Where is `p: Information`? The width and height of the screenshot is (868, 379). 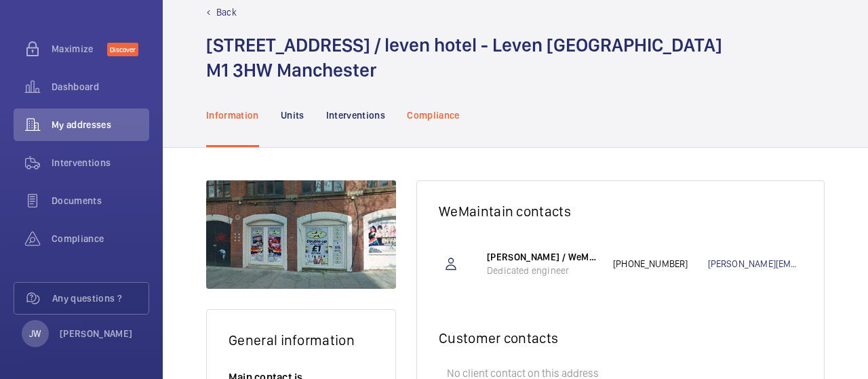
p: Information is located at coordinates (233, 115).